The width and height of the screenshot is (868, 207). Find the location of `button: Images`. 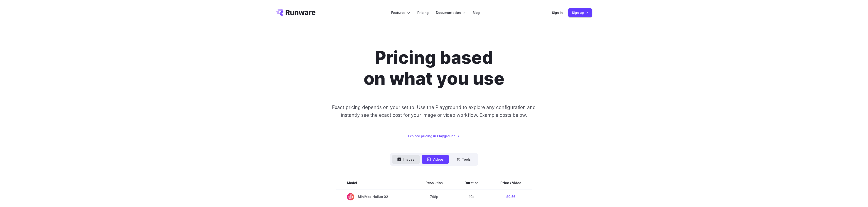

button: Images is located at coordinates (406, 159).